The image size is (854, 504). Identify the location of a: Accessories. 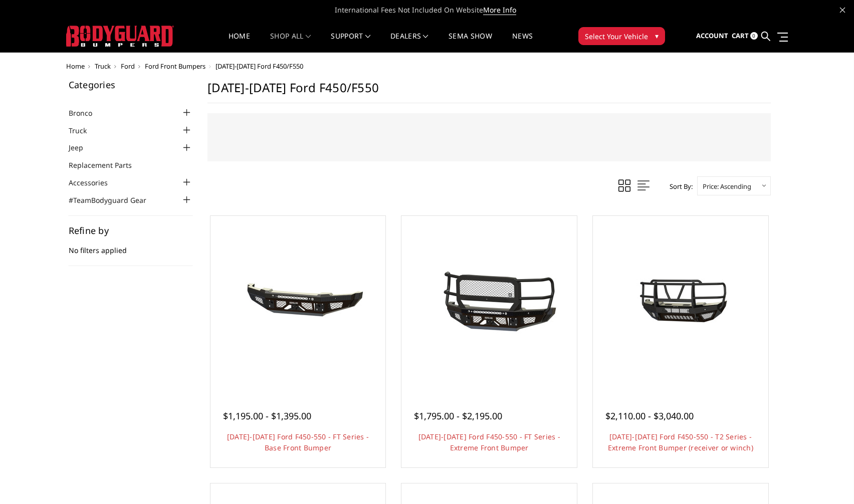
(94, 182).